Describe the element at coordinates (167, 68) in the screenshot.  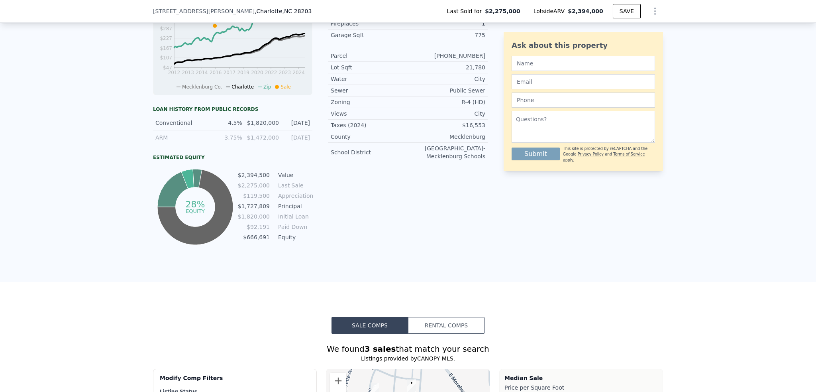
I see `tspan: $47` at that location.